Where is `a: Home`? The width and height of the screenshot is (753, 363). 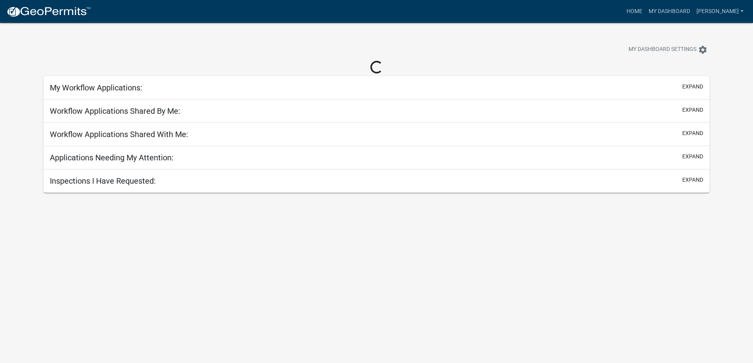 a: Home is located at coordinates (634, 11).